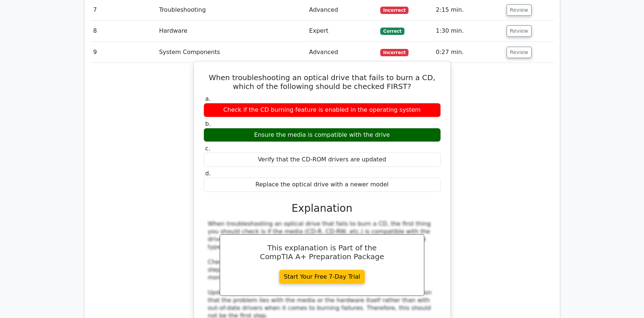  What do you see at coordinates (231, 31) in the screenshot?
I see `td: Hardware` at bounding box center [231, 31].